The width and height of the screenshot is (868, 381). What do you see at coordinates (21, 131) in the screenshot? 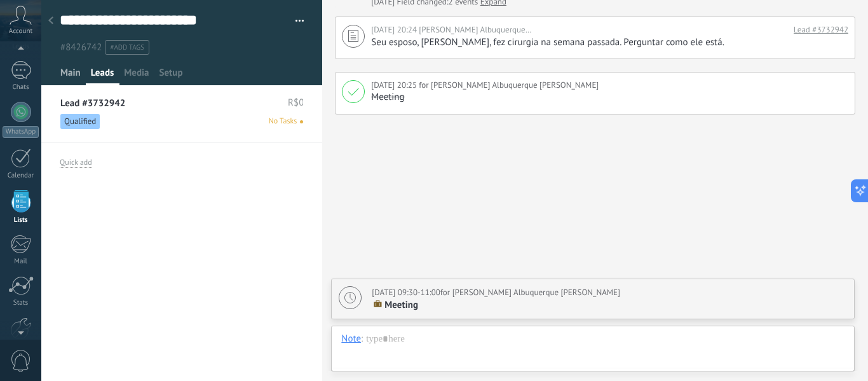
I see `div: WhatsApp` at bounding box center [21, 131].